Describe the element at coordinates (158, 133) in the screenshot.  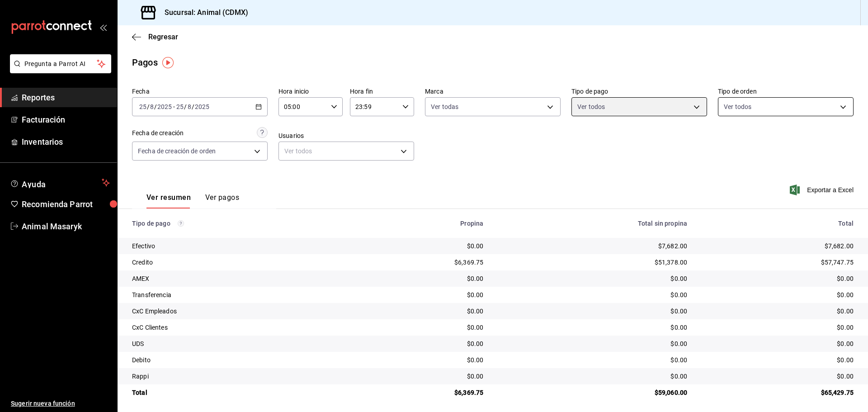
I see `div: Fecha de creación` at that location.